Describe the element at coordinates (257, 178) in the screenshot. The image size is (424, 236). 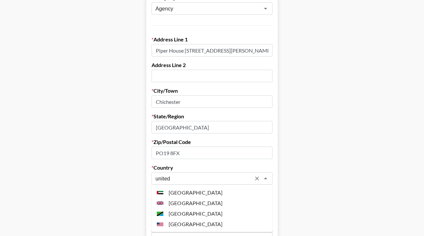
I see `button: Clear` at that location.